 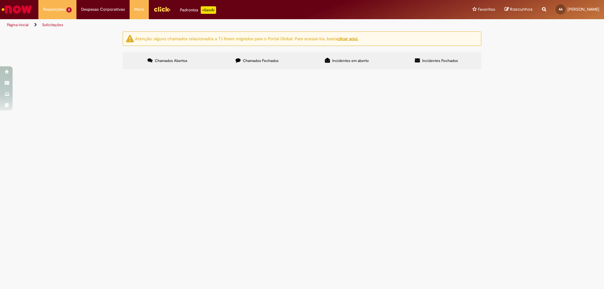 I want to click on span: Incidentes Fechados, so click(x=440, y=61).